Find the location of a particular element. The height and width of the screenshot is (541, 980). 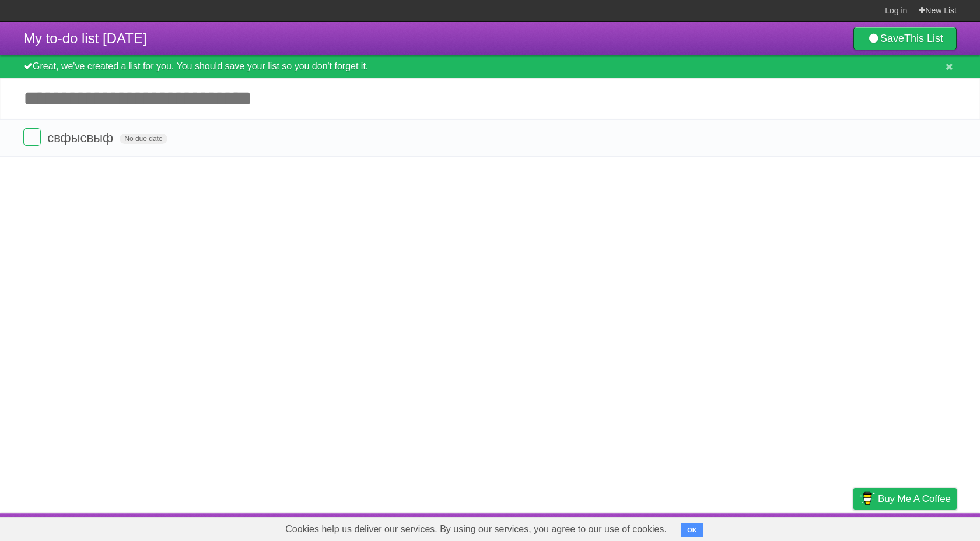

a: Suggest a feature is located at coordinates (920, 527).